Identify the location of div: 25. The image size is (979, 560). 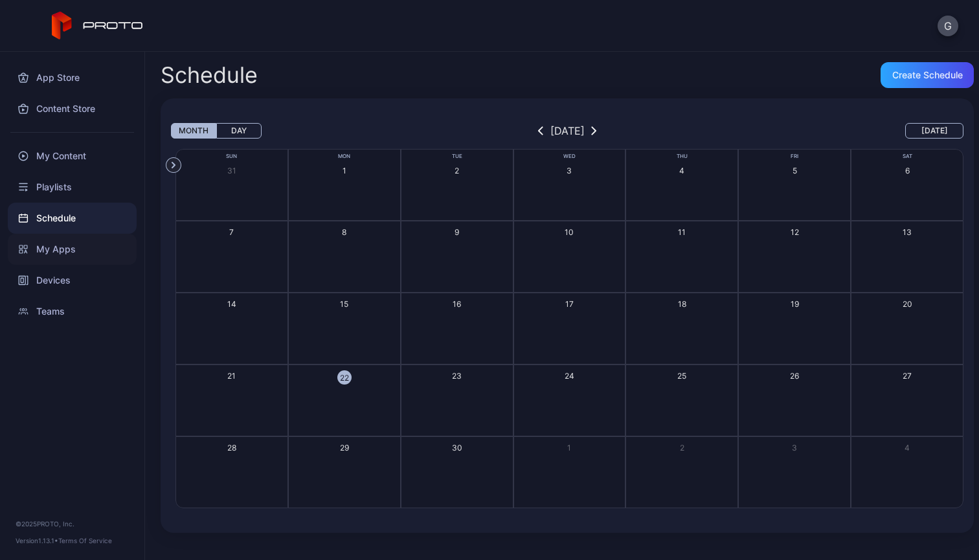
(682, 375).